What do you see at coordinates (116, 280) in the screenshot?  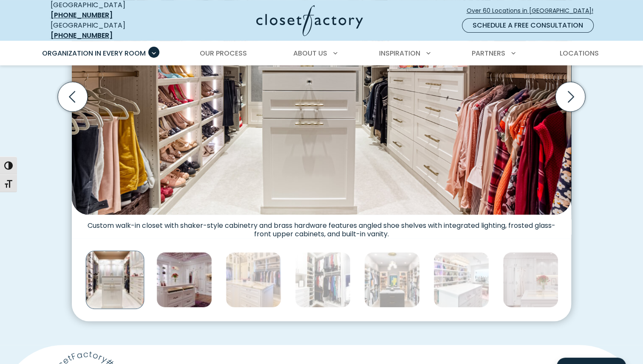 I see `img: Custom walk-in closet with white built-in shelving, hanging rods, and LED rod lighting, featuring...` at bounding box center [116, 280].